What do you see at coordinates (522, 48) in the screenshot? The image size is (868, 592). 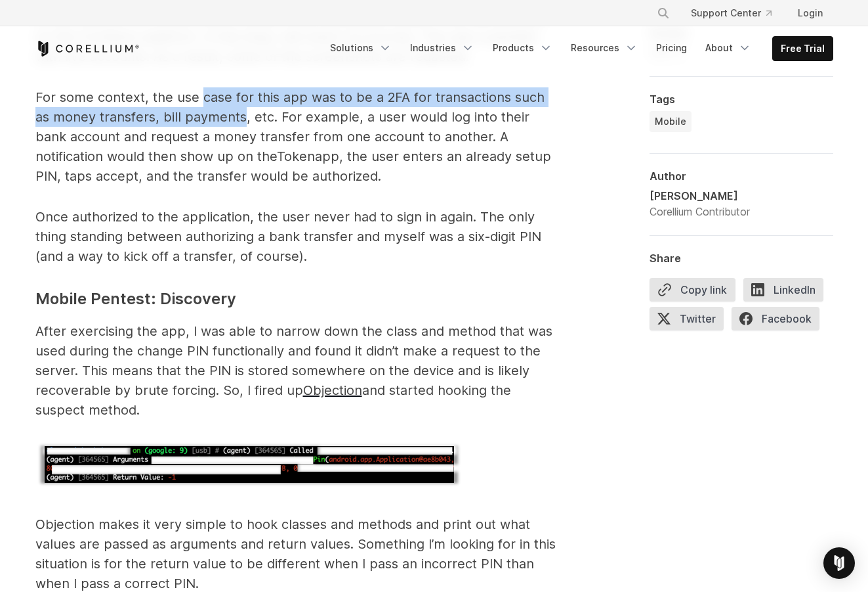 I see `a: Products` at bounding box center [522, 48].